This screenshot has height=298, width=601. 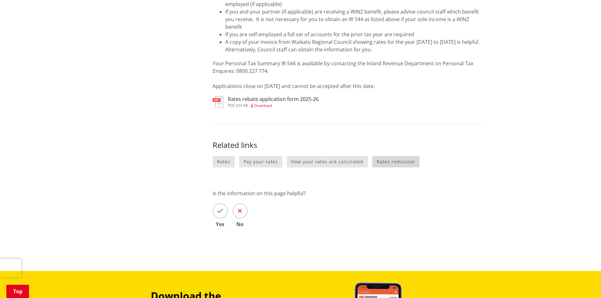 I want to click on p: Is the information on this page helpful?, so click(x=347, y=193).